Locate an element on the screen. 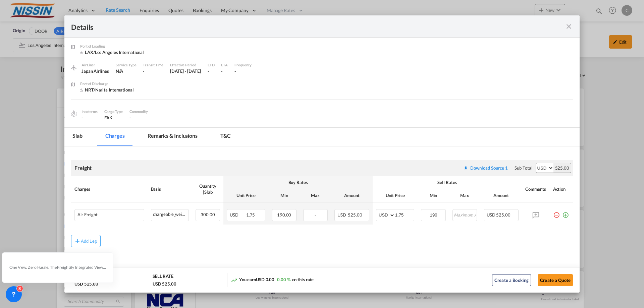 This screenshot has height=308, width=644. button: Create a Quote is located at coordinates (555, 280).